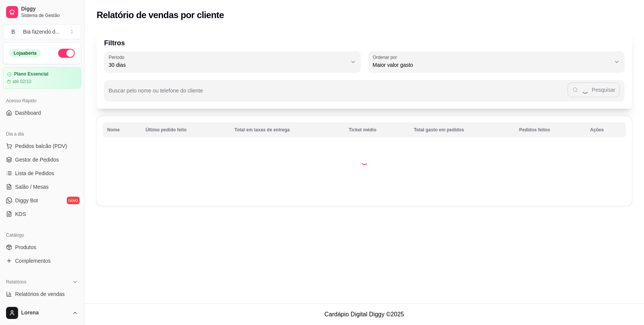 The image size is (644, 325). What do you see at coordinates (49, 16) in the screenshot?
I see `span: Sistema de Gestão` at bounding box center [49, 16].